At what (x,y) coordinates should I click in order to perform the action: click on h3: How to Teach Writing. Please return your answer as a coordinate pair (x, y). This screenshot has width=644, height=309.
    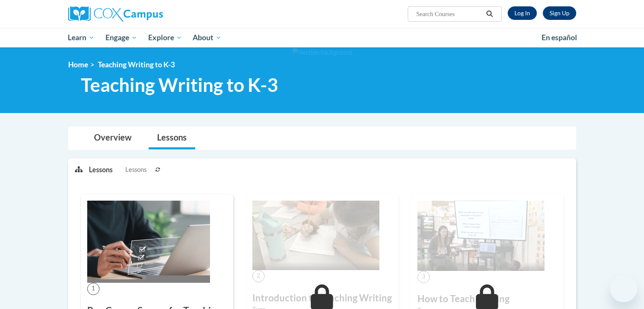
    Looking at the image, I should click on (487, 298).